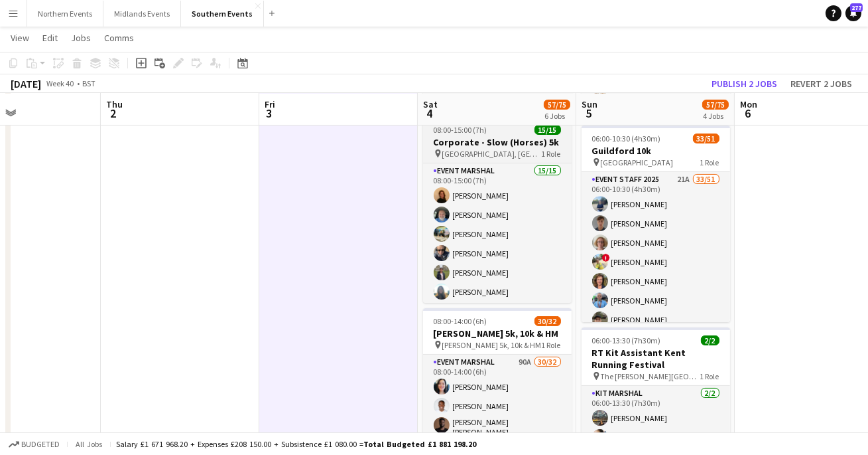  I want to click on span: 2/2, so click(710, 340).